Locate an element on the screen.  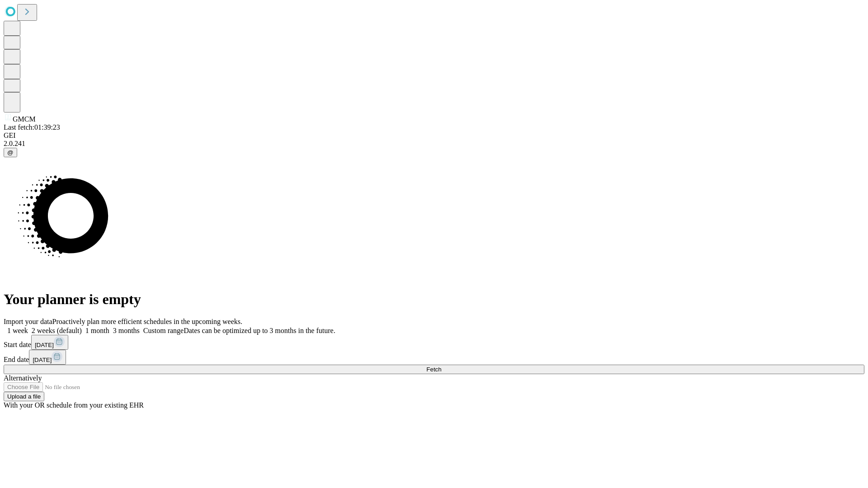
span: Import your data is located at coordinates (28, 322).